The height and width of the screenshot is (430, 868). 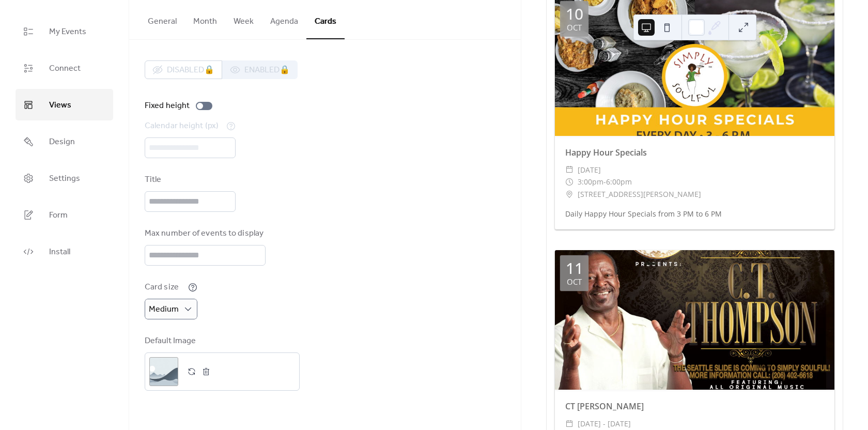 What do you see at coordinates (575, 268) in the screenshot?
I see `div: 11` at bounding box center [575, 268].